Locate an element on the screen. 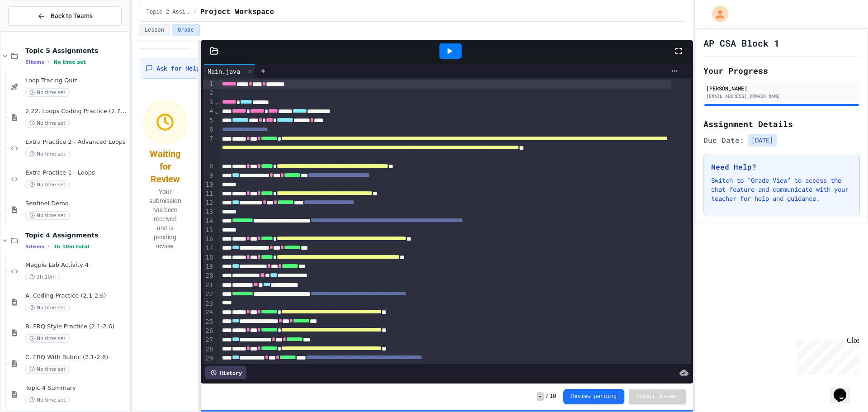 Image resolution: width=868 pixels, height=412 pixels. div: 20 is located at coordinates (208, 276).